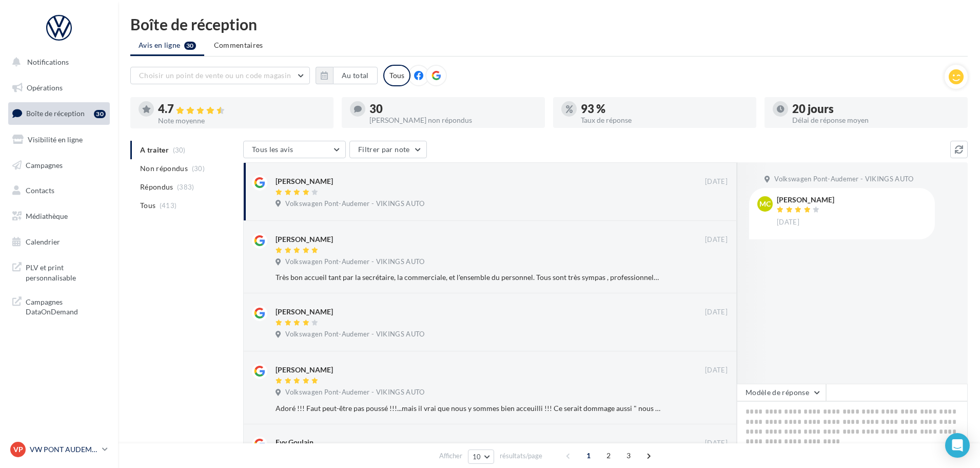 Image resolution: width=980 pixels, height=468 pixels. What do you see at coordinates (215, 75) in the screenshot?
I see `span: Choisir un point de vente ou un code magasin` at bounding box center [215, 75].